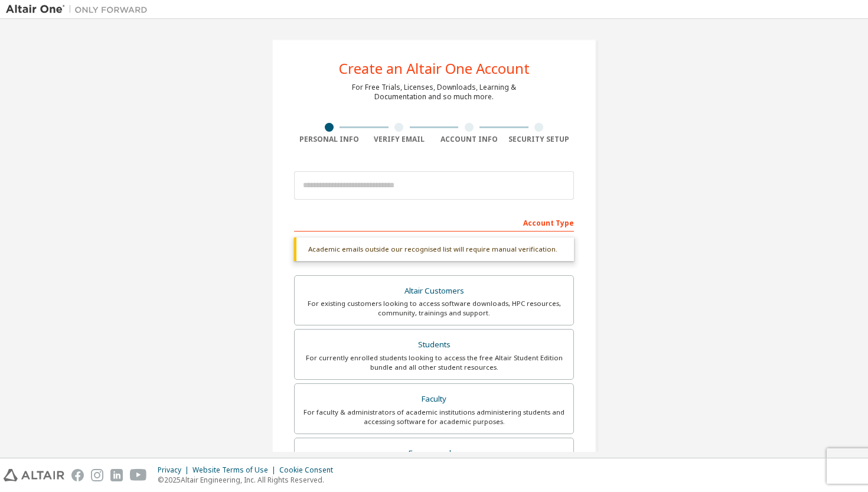 The width and height of the screenshot is (868, 492). I want to click on div: Website Terms of Use, so click(235, 470).